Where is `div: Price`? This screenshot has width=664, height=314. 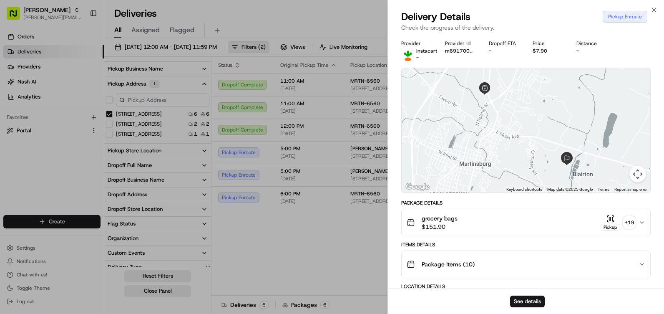
div: Price is located at coordinates (548, 43).